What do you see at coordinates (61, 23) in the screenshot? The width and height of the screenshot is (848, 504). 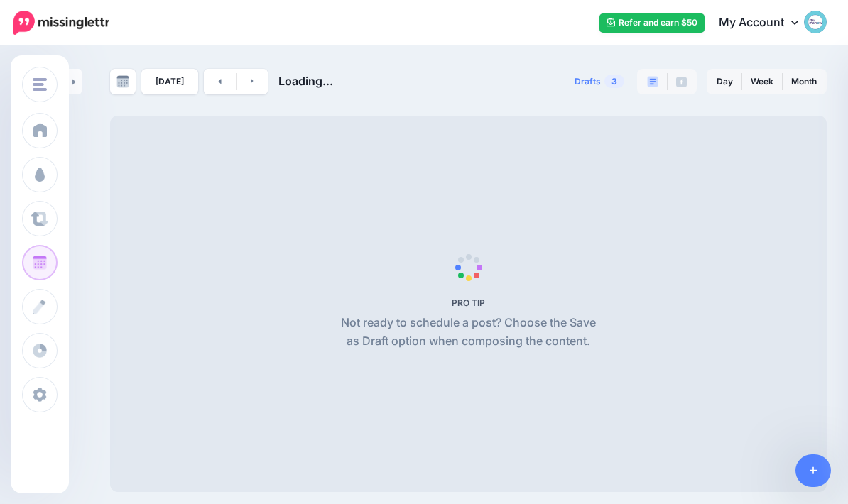 I see `img: Missinglettr` at bounding box center [61, 23].